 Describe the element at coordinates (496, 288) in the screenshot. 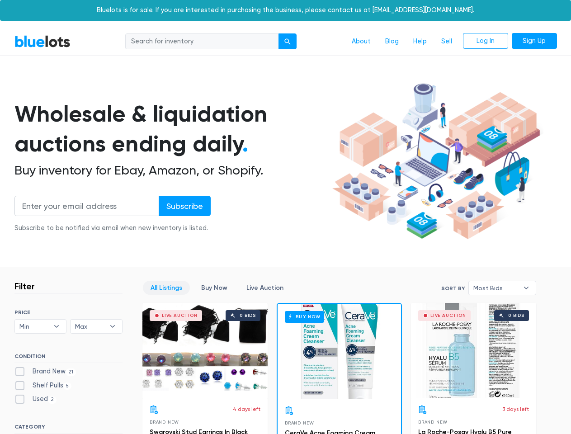

I see `span: Most Bids` at that location.